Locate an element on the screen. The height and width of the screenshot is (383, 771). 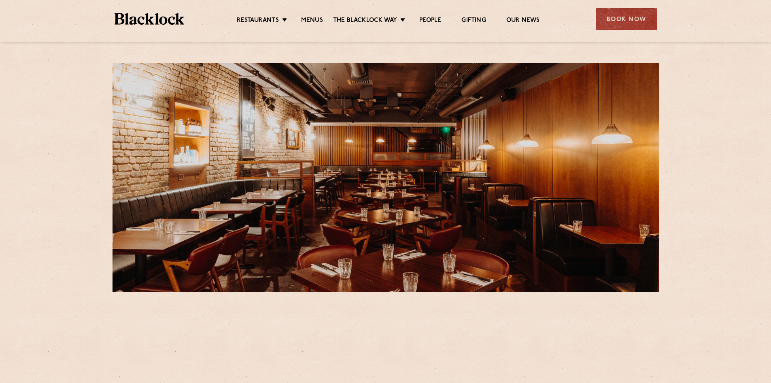
a: People is located at coordinates (430, 21).